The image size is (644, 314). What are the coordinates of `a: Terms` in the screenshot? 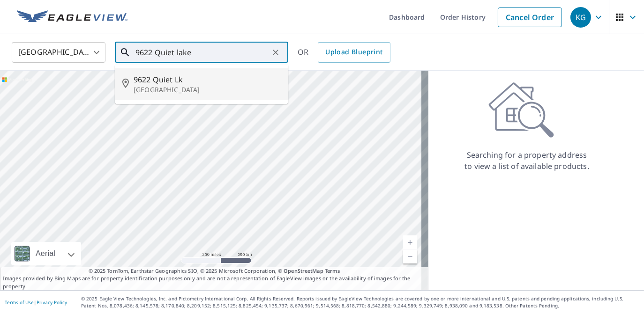 It's located at (332, 271).